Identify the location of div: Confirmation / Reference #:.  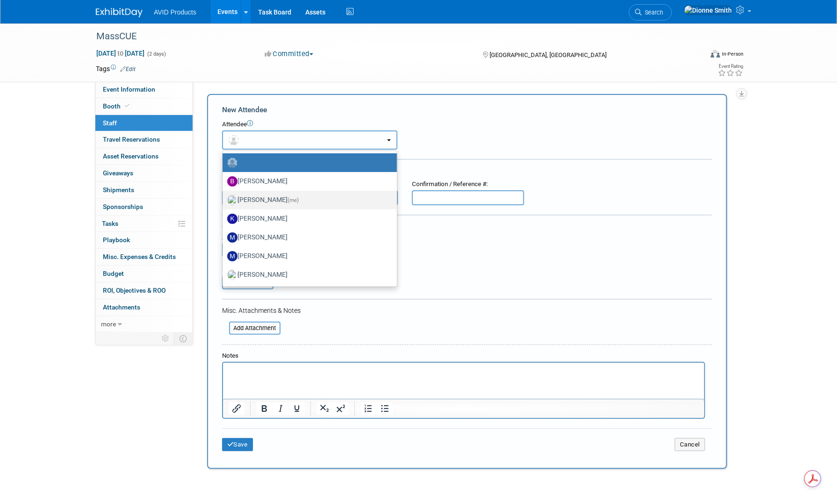
(468, 184).